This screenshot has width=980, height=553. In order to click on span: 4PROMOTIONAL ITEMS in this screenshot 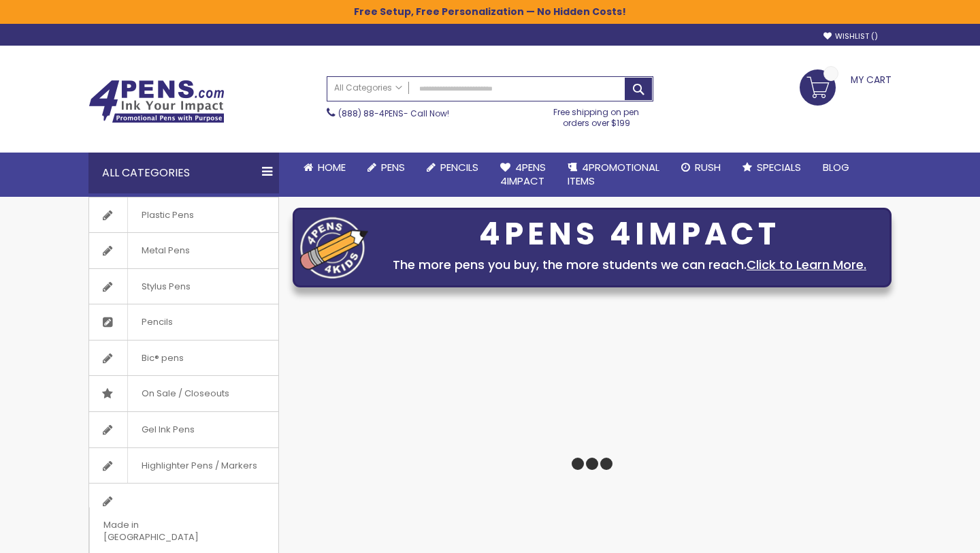, I will do `click(613, 173)`.